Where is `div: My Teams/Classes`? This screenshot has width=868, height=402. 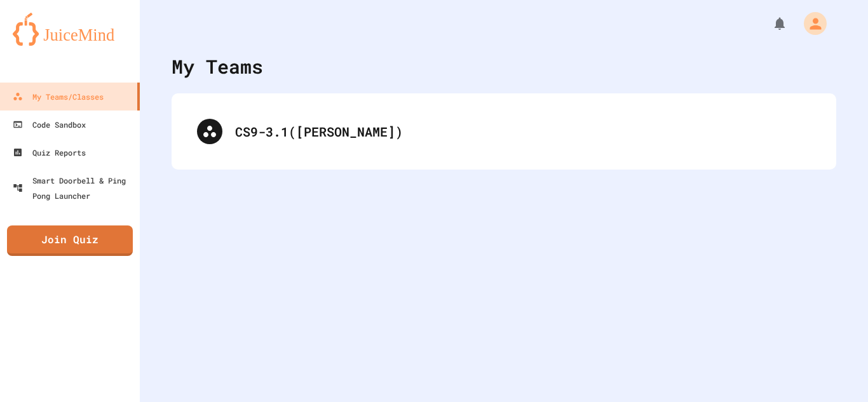 div: My Teams/Classes is located at coordinates (58, 96).